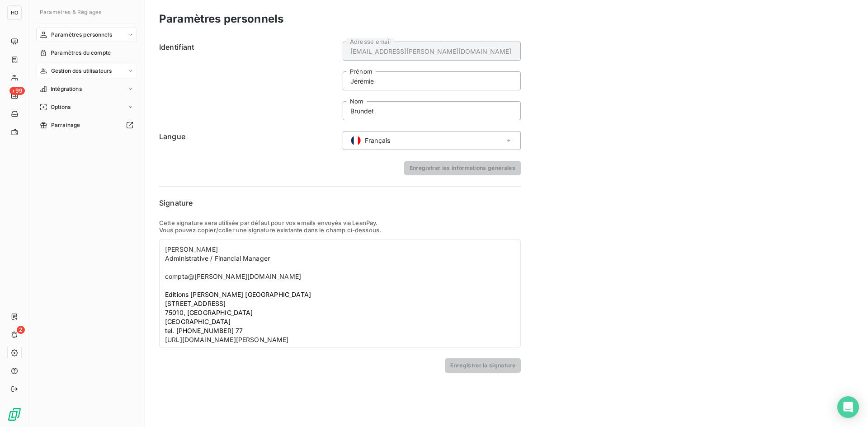 This screenshot has height=427, width=868. Describe the element at coordinates (60, 107) in the screenshot. I see `span: Options` at that location.